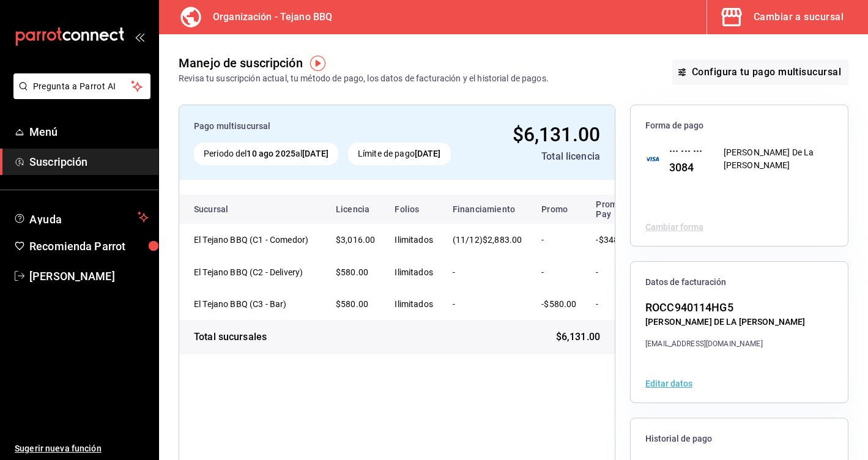 The image size is (868, 460). What do you see at coordinates (89, 162) in the screenshot?
I see `span: Suscripción` at bounding box center [89, 162].